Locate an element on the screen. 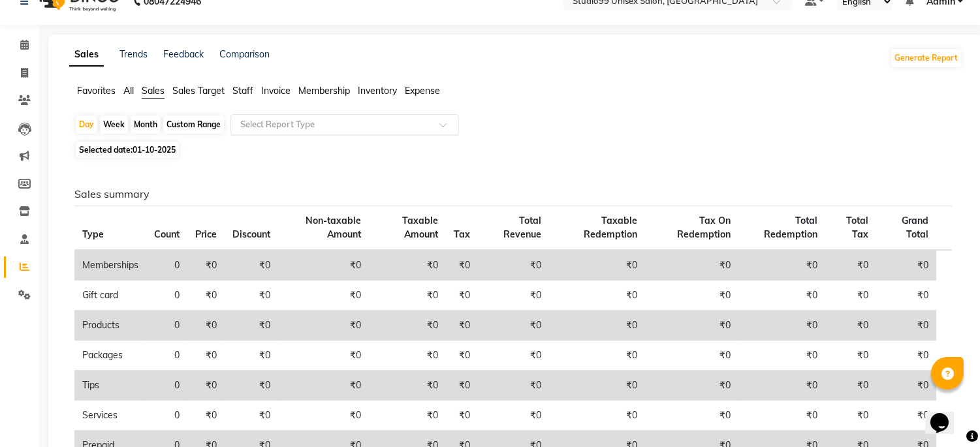  span: Inventory is located at coordinates (377, 91).